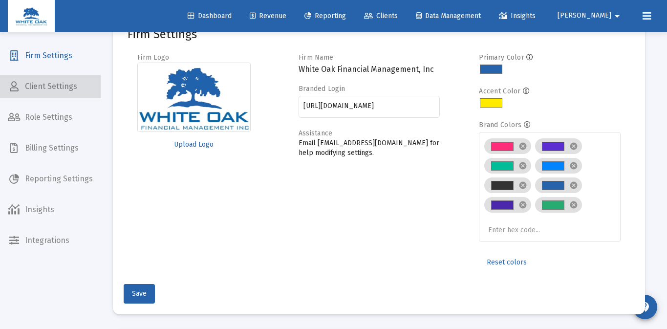 The width and height of the screenshot is (667, 329). Describe the element at coordinates (153, 57) in the screenshot. I see `label: Firm Logo` at that location.